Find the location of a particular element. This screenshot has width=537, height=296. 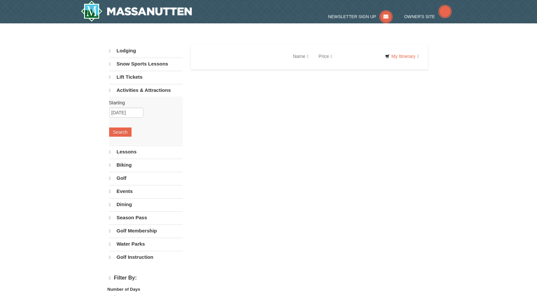

a: Events is located at coordinates (146, 191).